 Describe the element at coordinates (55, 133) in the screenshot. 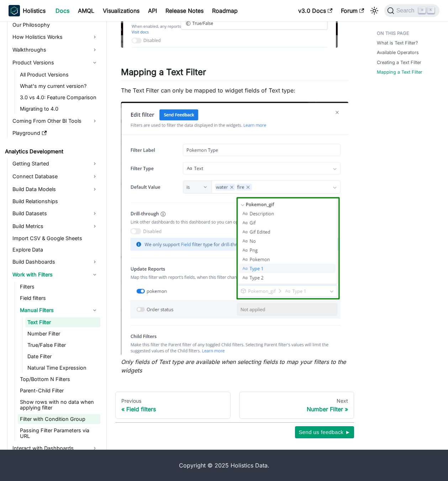

I see `a: Playground` at that location.